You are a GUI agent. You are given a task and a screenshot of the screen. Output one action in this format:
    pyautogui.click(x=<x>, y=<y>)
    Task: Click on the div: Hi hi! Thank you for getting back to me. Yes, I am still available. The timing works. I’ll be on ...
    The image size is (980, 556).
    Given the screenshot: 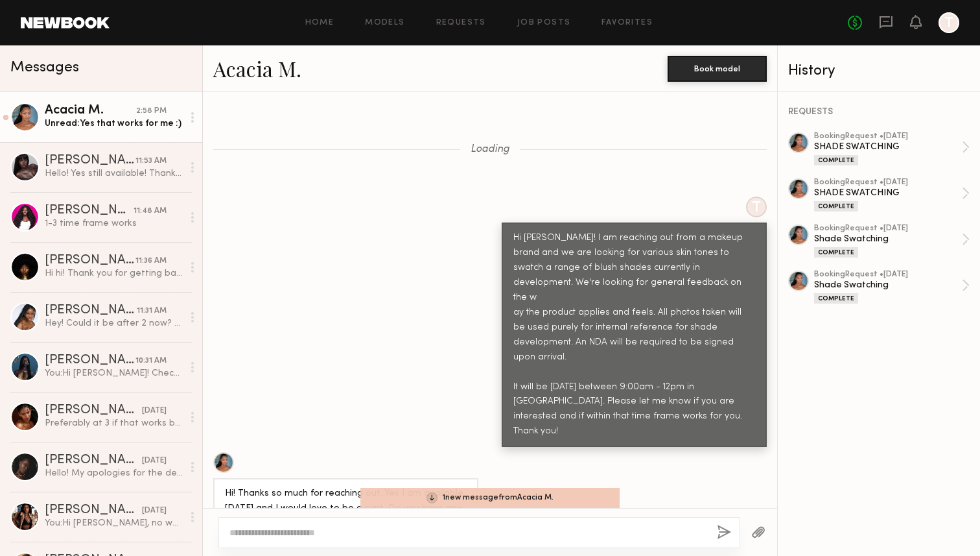 What is the action you would take?
    pyautogui.click(x=113, y=273)
    